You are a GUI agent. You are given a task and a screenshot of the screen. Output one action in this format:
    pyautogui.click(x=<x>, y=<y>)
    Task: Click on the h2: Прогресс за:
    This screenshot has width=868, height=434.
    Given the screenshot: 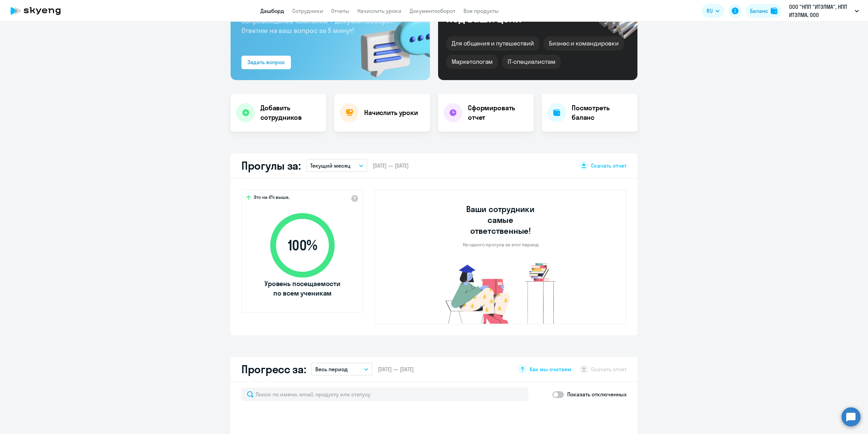 What is the action you would take?
    pyautogui.click(x=274, y=369)
    